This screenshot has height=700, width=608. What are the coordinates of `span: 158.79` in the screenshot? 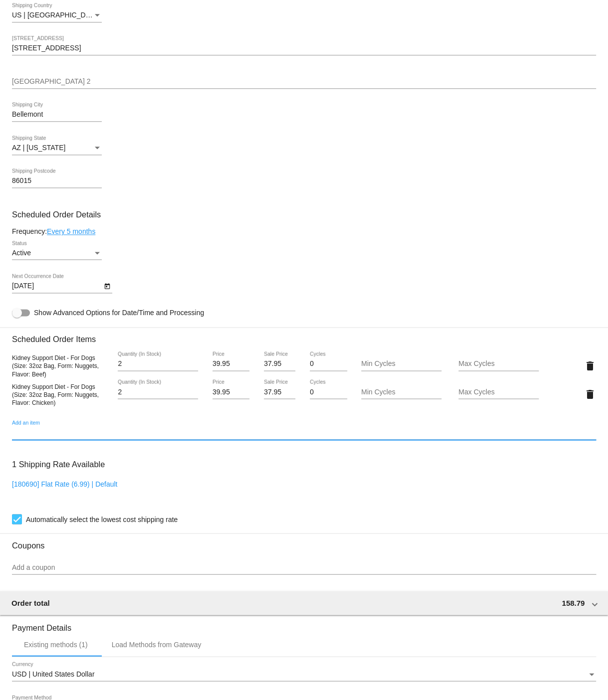 It's located at (573, 602).